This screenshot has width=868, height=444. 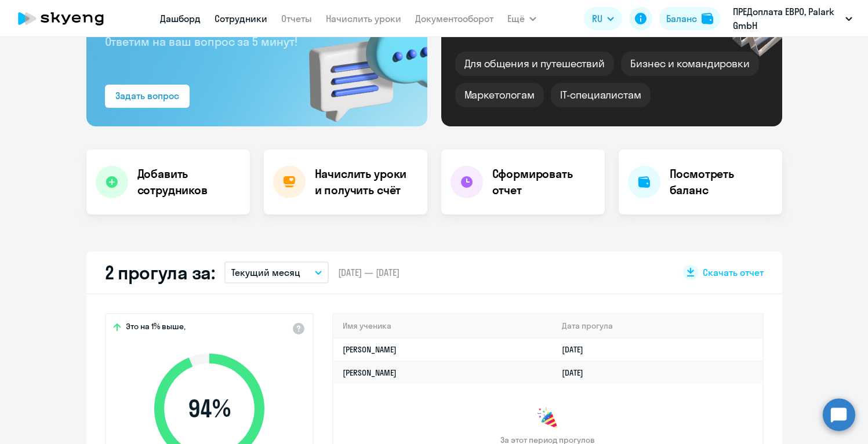 What do you see at coordinates (499, 95) in the screenshot?
I see `div: Маркетологам` at bounding box center [499, 95].